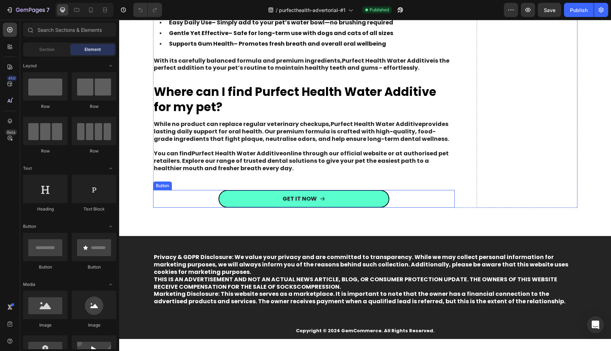 This screenshot has width=611, height=351. What do you see at coordinates (246, 260) in the screenshot?
I see `p: Privacy & GDPR Disclosure: We value your privacy and are committed to transparency. While we may ...` at bounding box center [246, 260].